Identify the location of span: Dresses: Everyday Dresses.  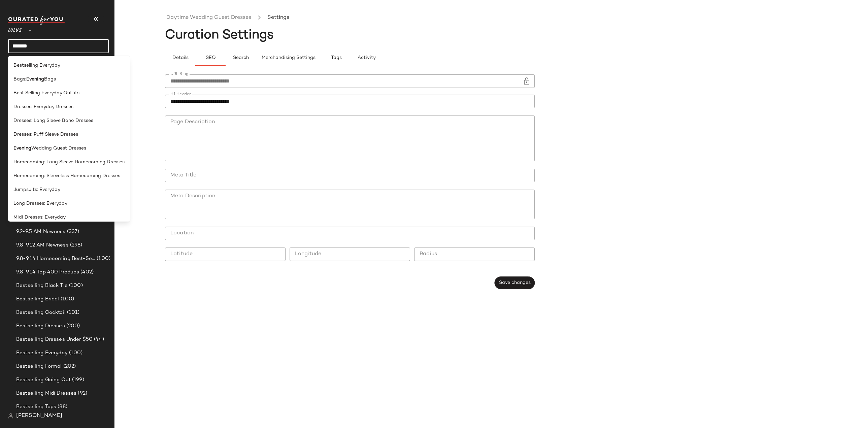
(43, 107).